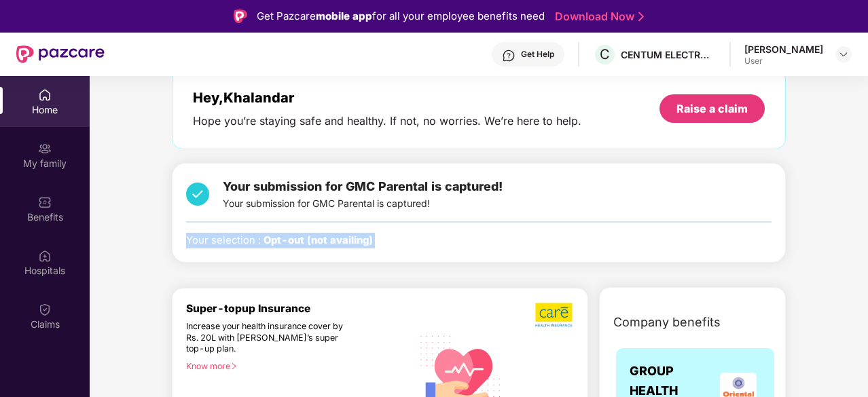 This screenshot has height=397, width=868. What do you see at coordinates (299, 308) in the screenshot?
I see `div: Super-topup Insurance` at bounding box center [299, 308].